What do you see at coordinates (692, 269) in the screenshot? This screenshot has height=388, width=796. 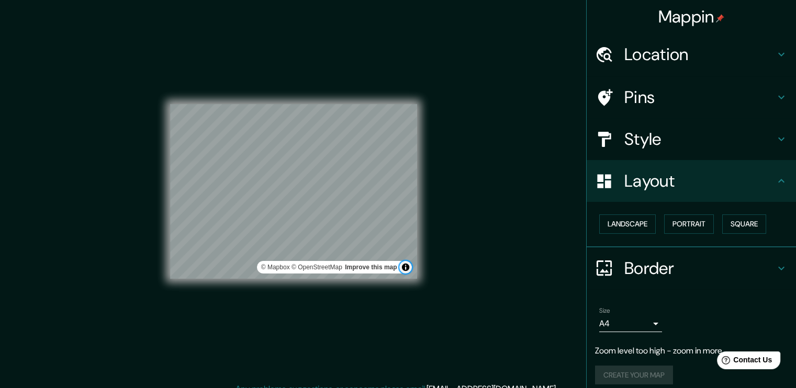 I see `div: Border` at bounding box center [692, 269].